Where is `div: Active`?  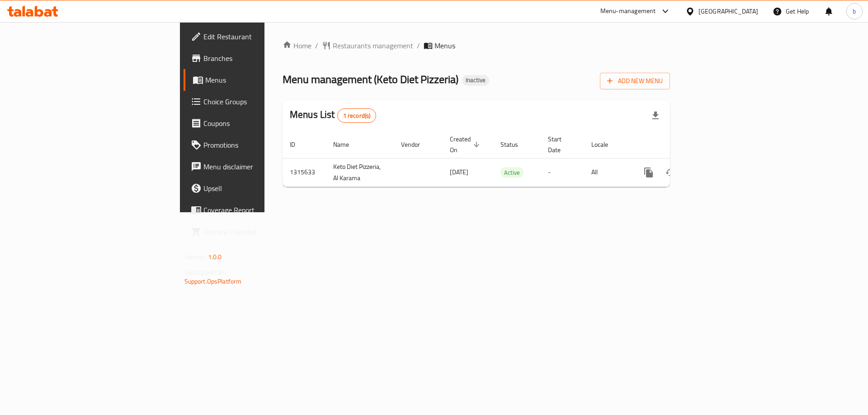
div: Active is located at coordinates (511, 173).